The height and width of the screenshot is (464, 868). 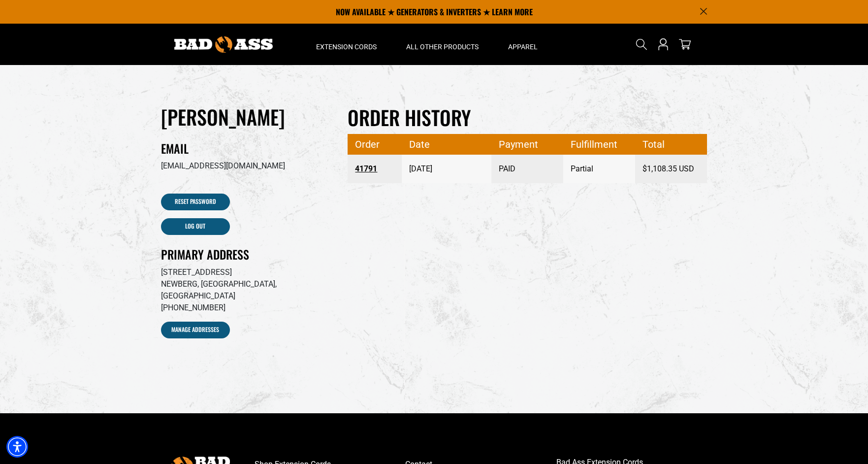 What do you see at coordinates (671, 144) in the screenshot?
I see `span: Total` at bounding box center [671, 144].